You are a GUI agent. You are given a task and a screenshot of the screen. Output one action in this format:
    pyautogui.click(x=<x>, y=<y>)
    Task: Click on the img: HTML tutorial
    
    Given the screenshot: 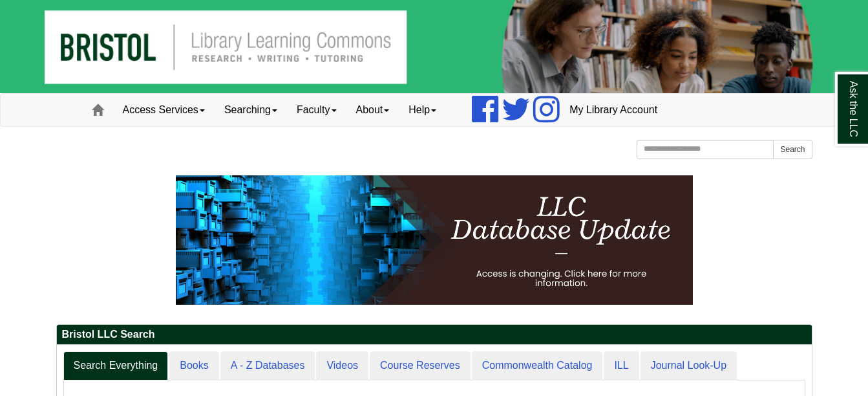 What is the action you would take?
    pyautogui.click(x=435, y=240)
    